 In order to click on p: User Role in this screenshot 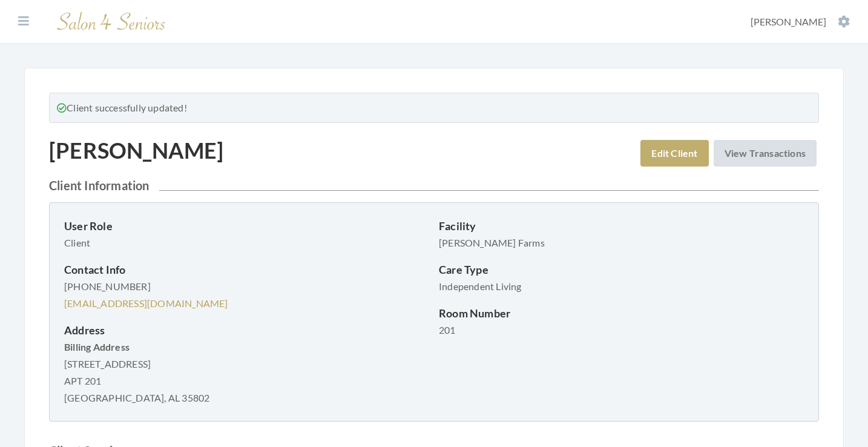, I will do `click(246, 226)`.